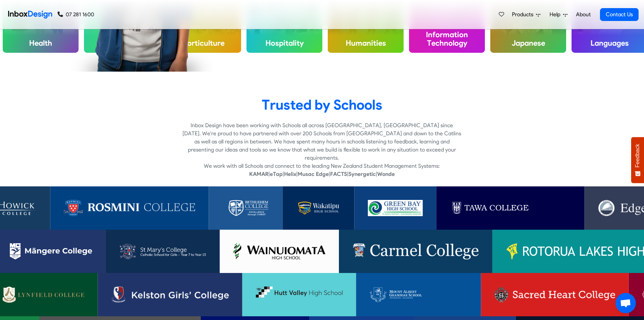 The width and height of the screenshot is (644, 320). Describe the element at coordinates (280, 251) in the screenshot. I see `img: Wainuiomata High School` at that location.